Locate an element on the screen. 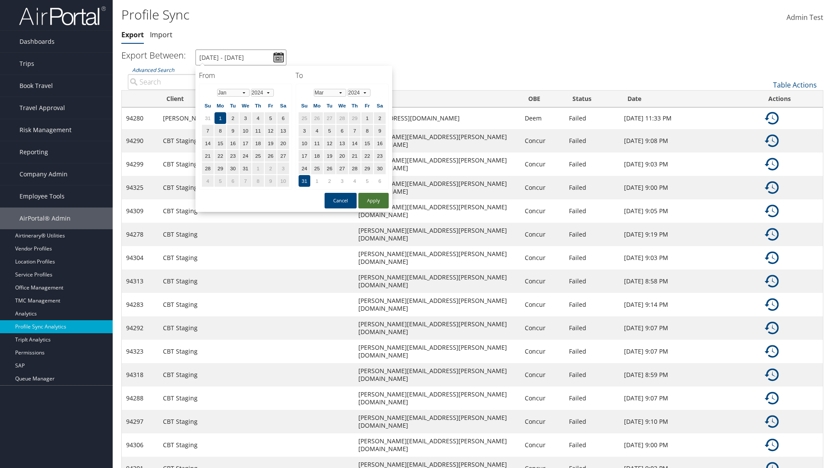  td: 28 is located at coordinates (342, 118).